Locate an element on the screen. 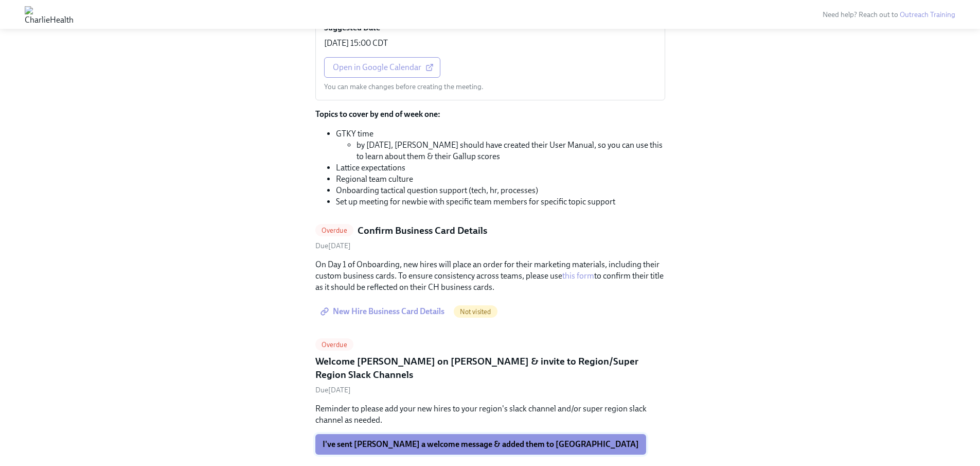 This screenshot has width=980, height=466. strong: Topics to cover by end of week one: is located at coordinates (378, 114).